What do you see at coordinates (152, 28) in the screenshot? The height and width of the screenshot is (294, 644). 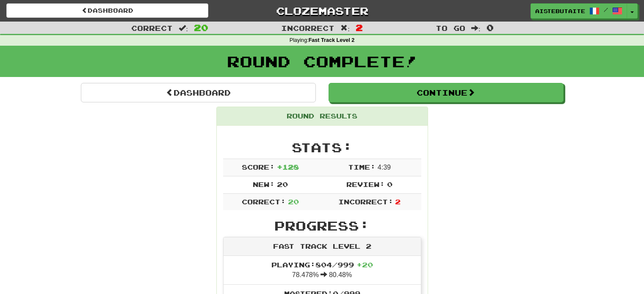 I see `span: Correct` at bounding box center [152, 28].